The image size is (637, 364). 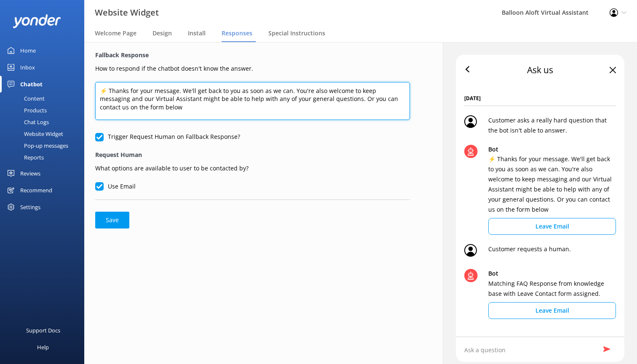 I want to click on div: Reviews, so click(x=30, y=173).